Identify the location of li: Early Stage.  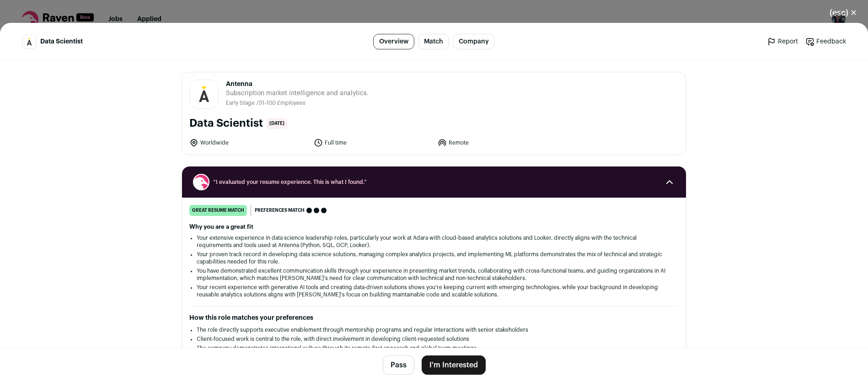
(241, 103).